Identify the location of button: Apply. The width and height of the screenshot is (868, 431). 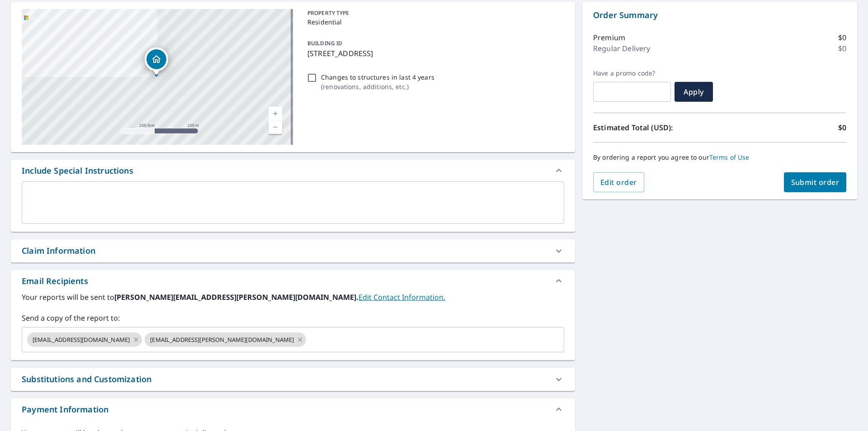
(694, 92).